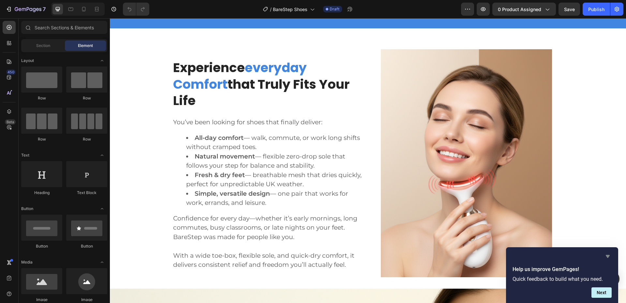 This screenshot has width=626, height=303. I want to click on div: Help us improve GemPages!, so click(562, 275).